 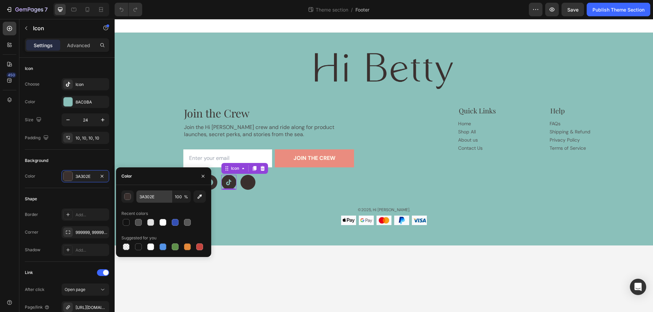 What do you see at coordinates (455, 113) in the screenshot?
I see `p: Shipping & Refund` at bounding box center [455, 113].